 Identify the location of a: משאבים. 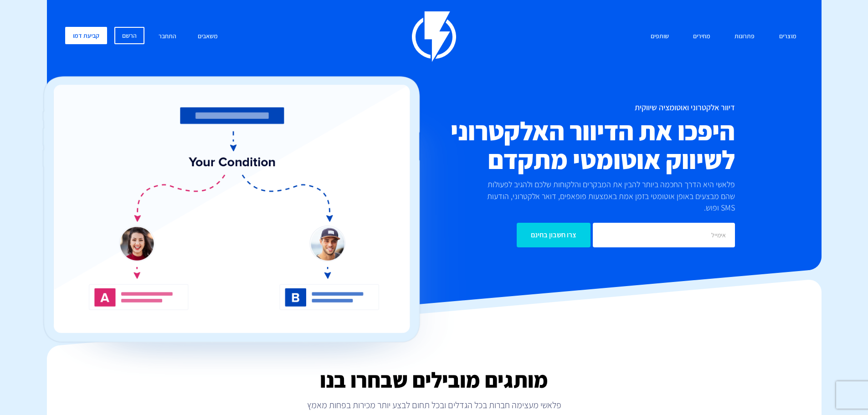
(208, 37).